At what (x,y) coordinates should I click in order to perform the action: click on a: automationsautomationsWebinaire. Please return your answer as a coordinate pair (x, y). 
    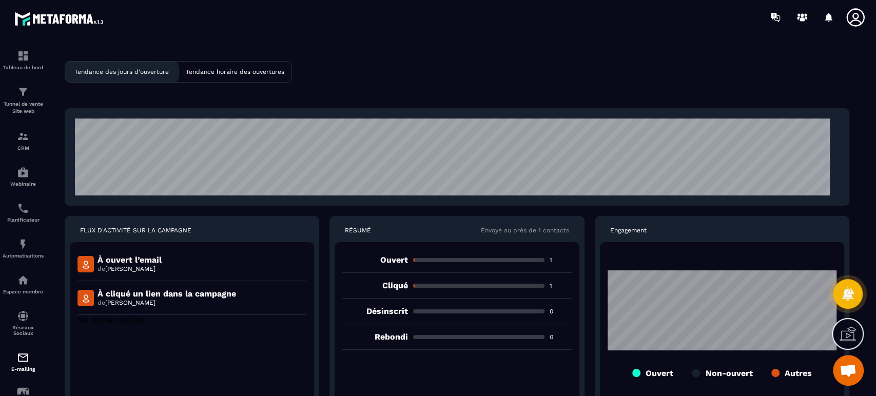
    Looking at the image, I should click on (23, 177).